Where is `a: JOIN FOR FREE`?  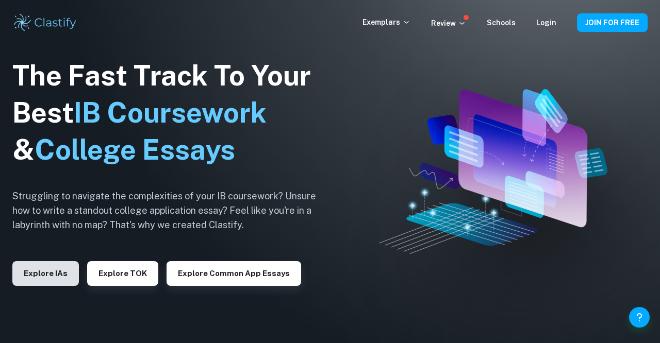 a: JOIN FOR FREE is located at coordinates (612, 23).